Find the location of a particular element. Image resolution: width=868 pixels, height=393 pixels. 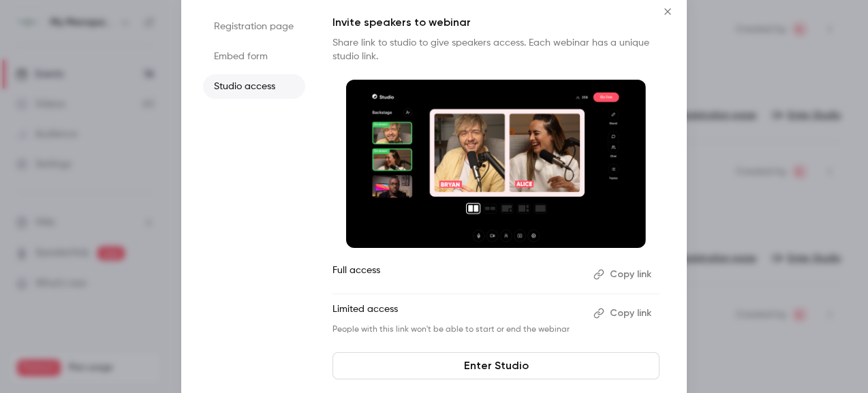

p: Share link to studio to give speakers access. Each webinar has a unique studio link. is located at coordinates (496, 49).